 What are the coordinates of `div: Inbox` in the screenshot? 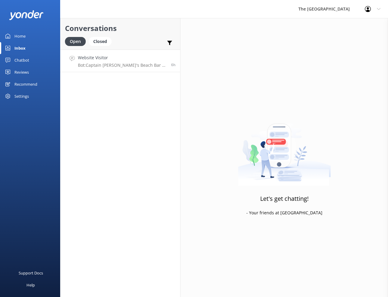 It's located at (20, 48).